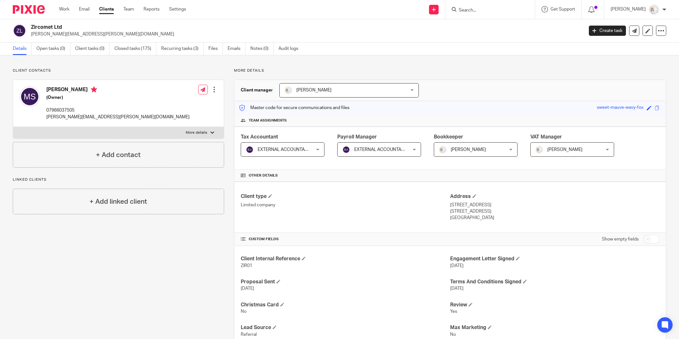 The height and width of the screenshot is (339, 679). Describe the element at coordinates (345, 281) in the screenshot. I see `h4: Proposal Sent` at that location.